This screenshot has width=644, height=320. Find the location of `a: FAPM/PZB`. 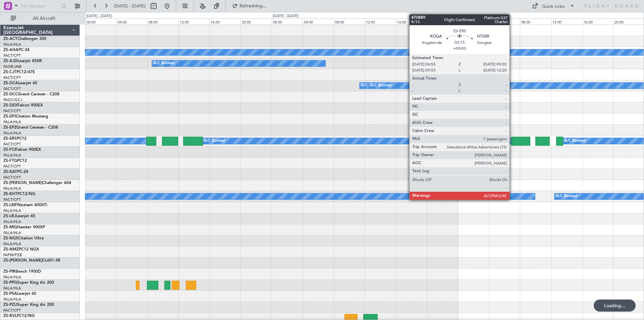

a: FAPM/PZB is located at coordinates (12, 255).